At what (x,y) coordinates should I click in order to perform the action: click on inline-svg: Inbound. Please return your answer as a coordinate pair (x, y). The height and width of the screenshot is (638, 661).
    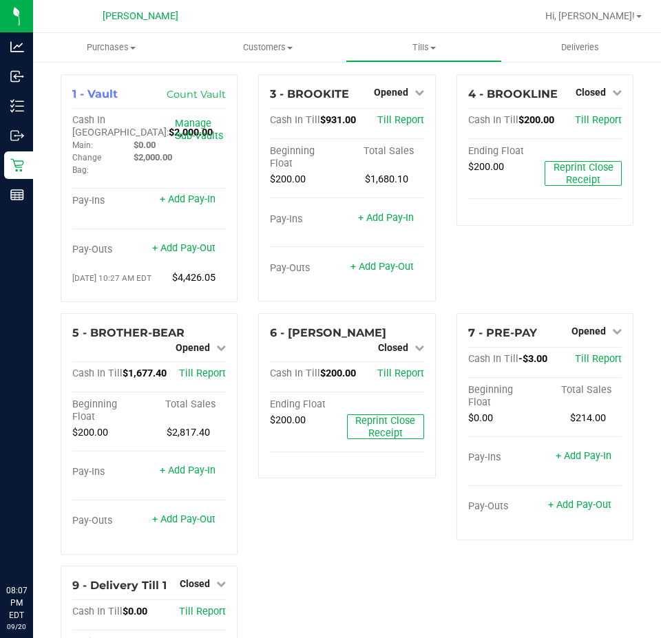
    Looking at the image, I should click on (17, 76).